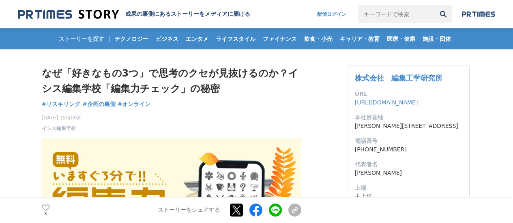 This screenshot has width=513, height=223. What do you see at coordinates (359, 39) in the screenshot?
I see `a: キャリア・教育` at bounding box center [359, 39].